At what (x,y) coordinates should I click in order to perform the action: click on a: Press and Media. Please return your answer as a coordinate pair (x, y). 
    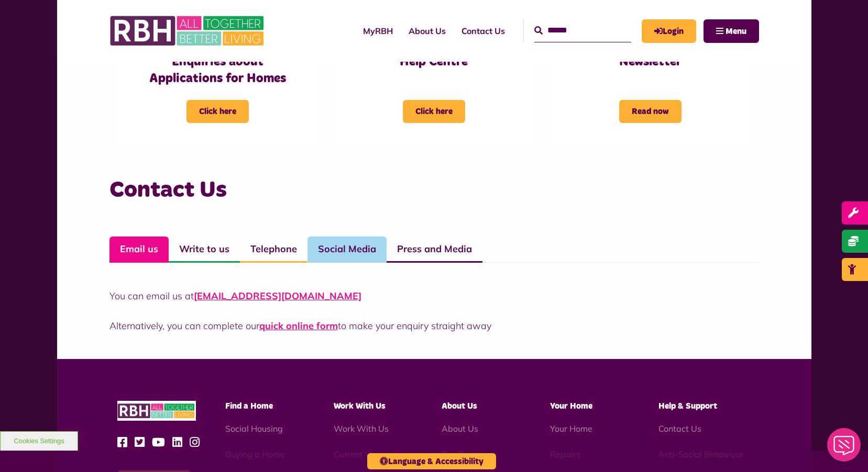
    Looking at the image, I should click on (434, 250).